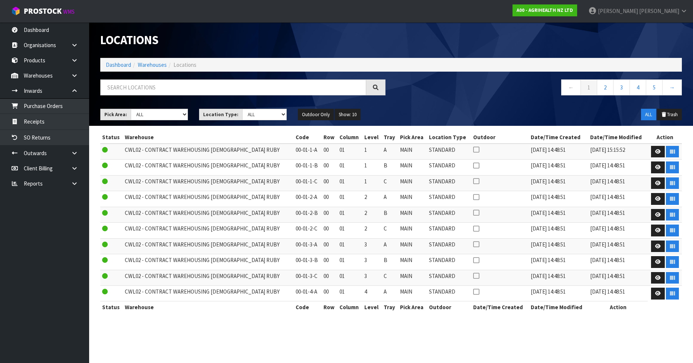 The width and height of the screenshot is (693, 363). I want to click on button: Show: 10, so click(347, 115).